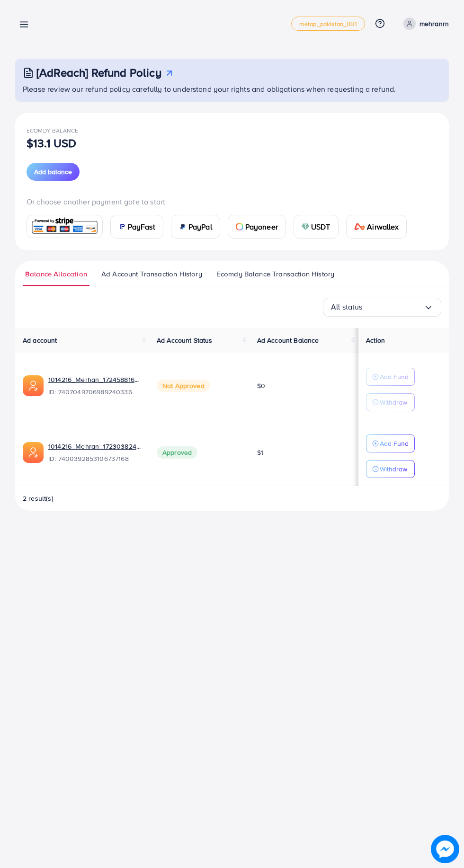 This screenshot has height=868, width=464. What do you see at coordinates (177, 452) in the screenshot?
I see `span: Approved` at bounding box center [177, 452].